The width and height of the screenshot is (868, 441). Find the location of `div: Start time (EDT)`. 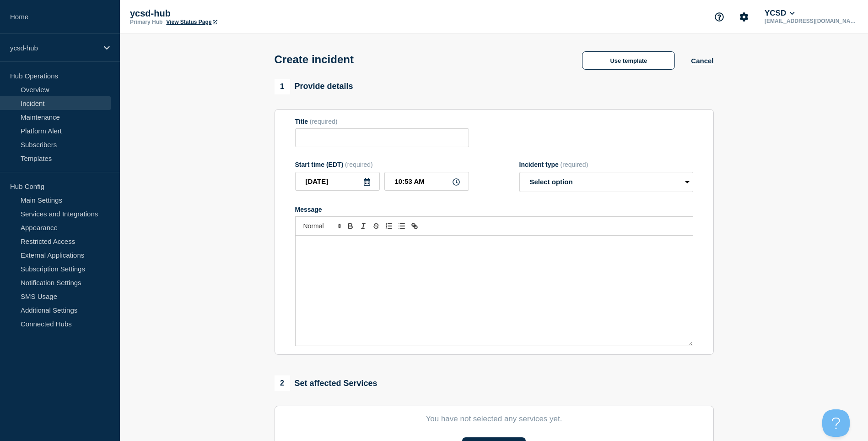

div: Start time (EDT) is located at coordinates (382, 165).